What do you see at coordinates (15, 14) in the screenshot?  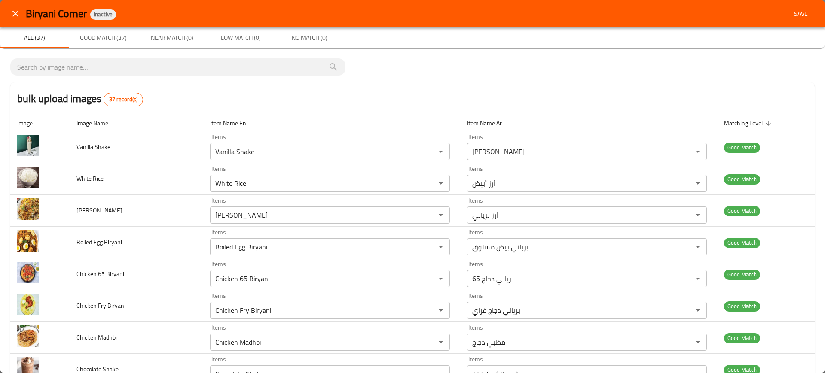 I see `button: close` at bounding box center [15, 14].